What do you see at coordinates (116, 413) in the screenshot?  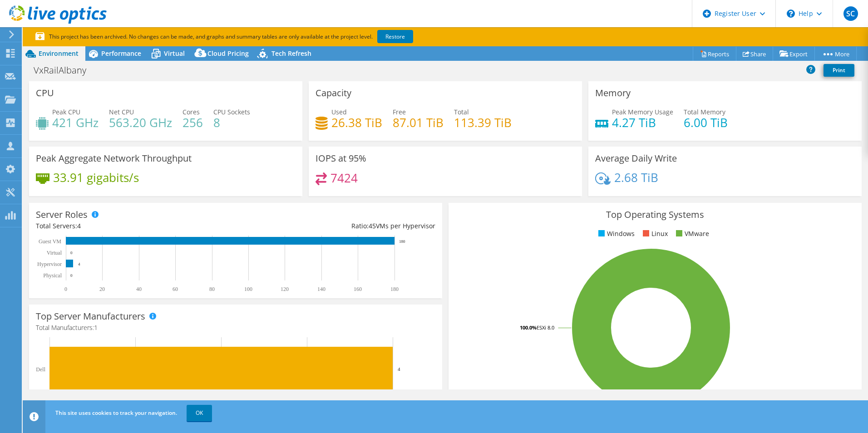 I see `span: This site uses cookies to track your navigation.` at bounding box center [116, 413].